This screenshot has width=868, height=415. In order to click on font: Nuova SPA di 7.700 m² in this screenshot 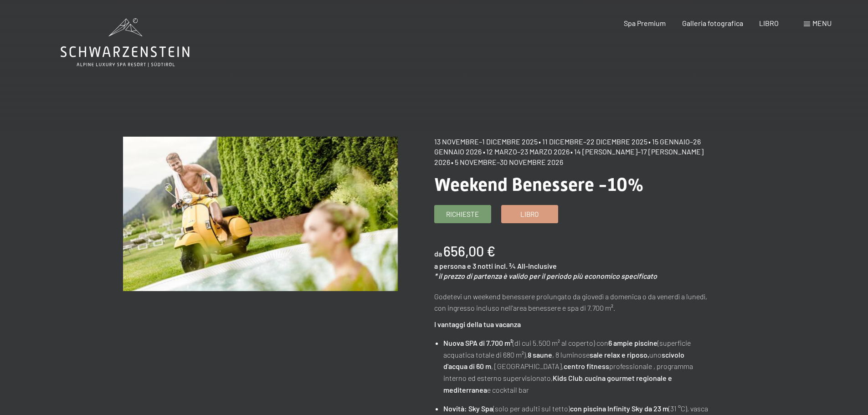, I will do `click(478, 342)`.